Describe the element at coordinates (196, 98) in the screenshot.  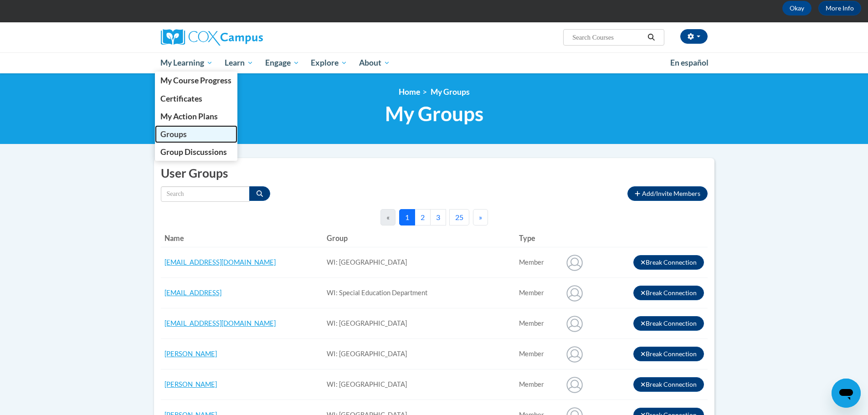
I see `a: Certificates` at that location.